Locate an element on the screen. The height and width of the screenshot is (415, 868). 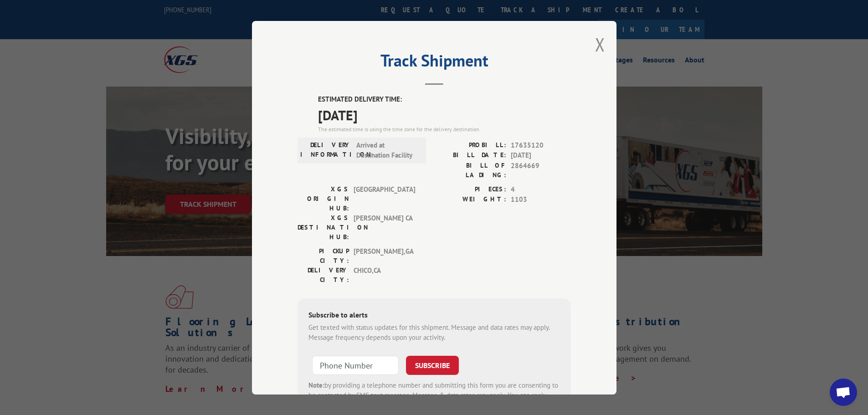
input: Phone Number is located at coordinates (356, 366).